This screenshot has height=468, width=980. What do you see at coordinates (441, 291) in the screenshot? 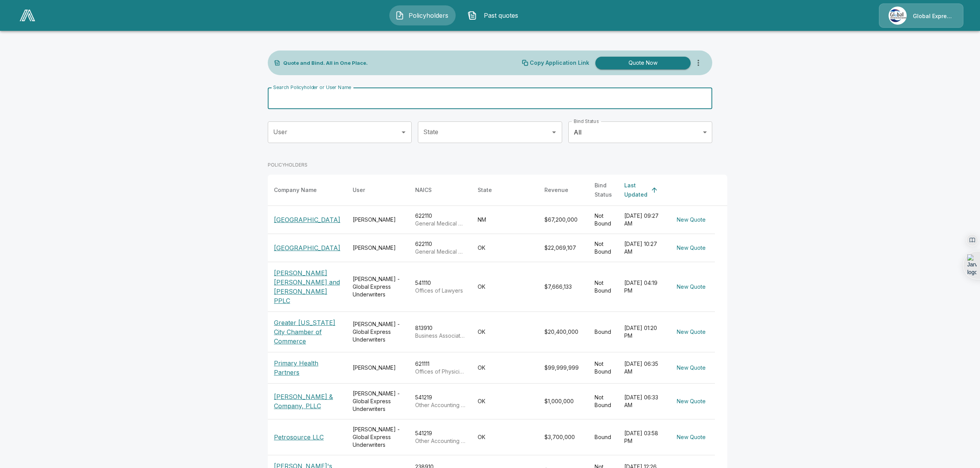
I see `p: Offices of Lawyers` at bounding box center [441, 291].